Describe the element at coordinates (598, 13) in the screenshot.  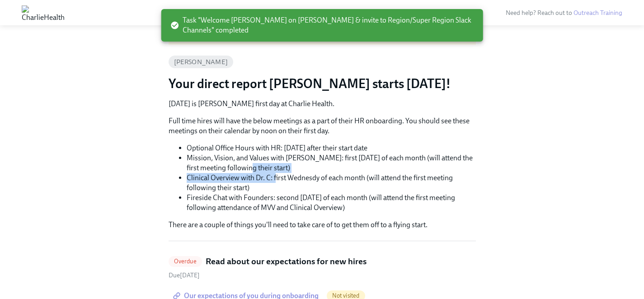
I see `a: Outreach Training` at that location.